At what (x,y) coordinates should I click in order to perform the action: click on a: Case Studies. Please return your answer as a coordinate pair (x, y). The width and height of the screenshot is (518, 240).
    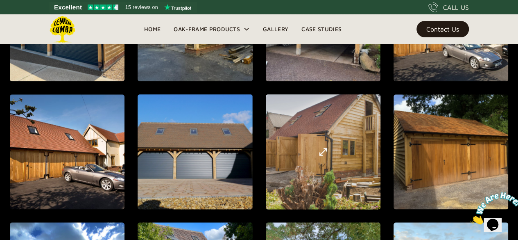
    Looking at the image, I should click on (321, 29).